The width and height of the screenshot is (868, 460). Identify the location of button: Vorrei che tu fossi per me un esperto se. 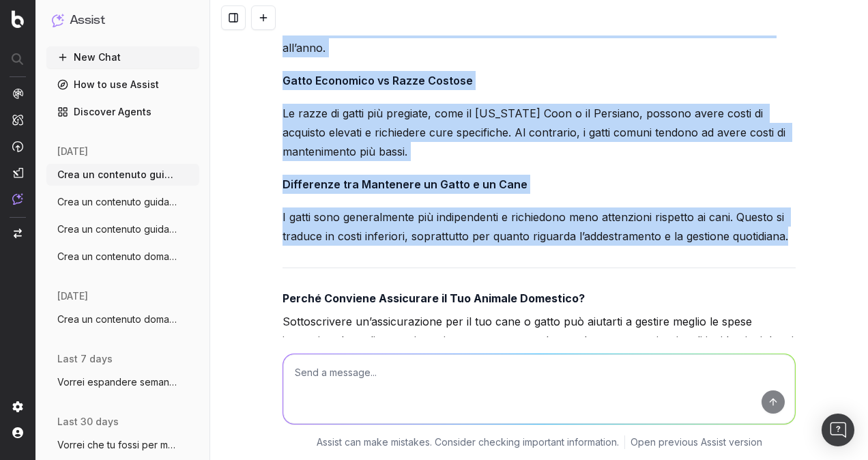
(123, 445).